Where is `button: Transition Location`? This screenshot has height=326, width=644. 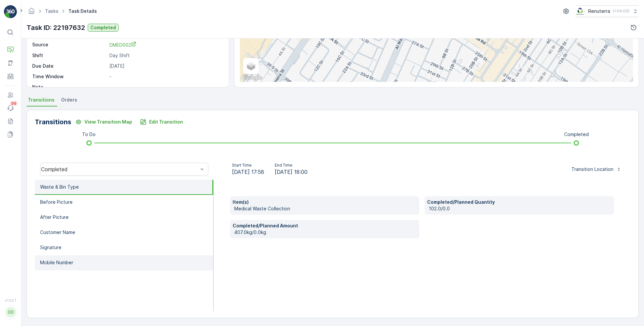
button: Transition Location is located at coordinates (597, 169).